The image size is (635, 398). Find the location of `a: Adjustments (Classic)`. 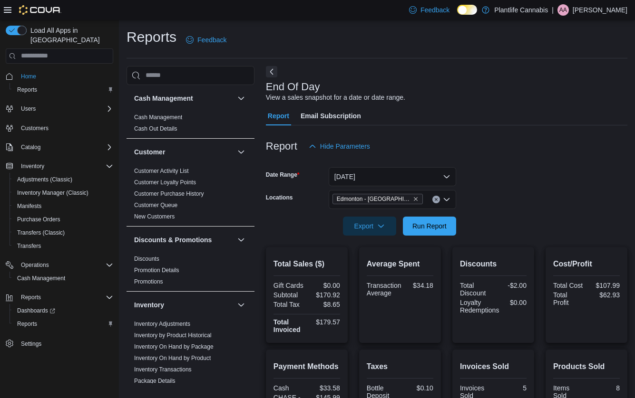

a: Adjustments (Classic) is located at coordinates (45, 180).